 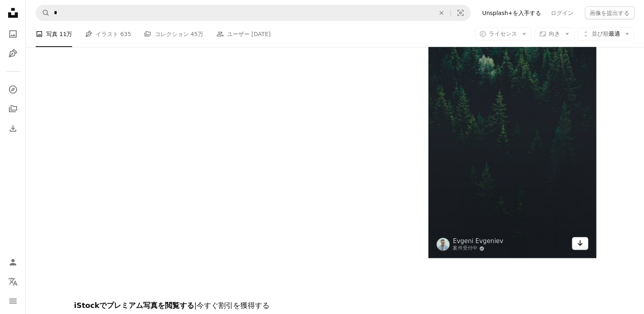 What do you see at coordinates (13, 34) in the screenshot?
I see `a: 写真` at bounding box center [13, 34].